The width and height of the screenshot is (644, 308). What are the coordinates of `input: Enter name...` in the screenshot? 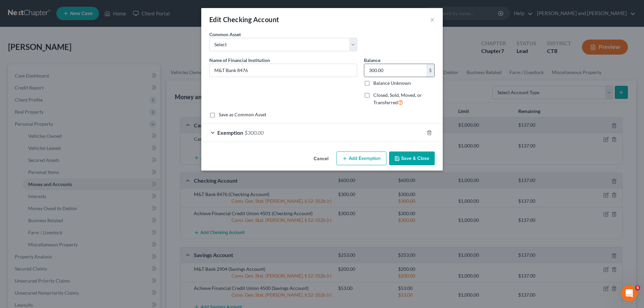 It's located at (283, 70).